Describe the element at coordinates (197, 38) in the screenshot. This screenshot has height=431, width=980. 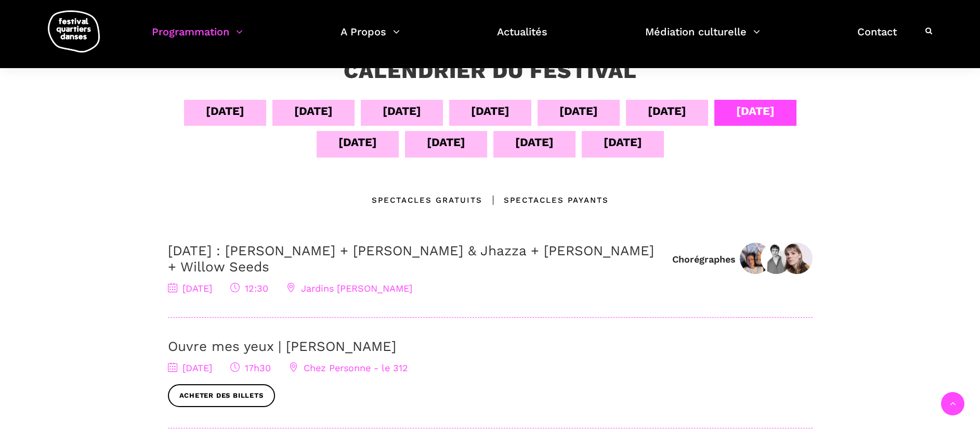
I see `a: Programmation` at that location.